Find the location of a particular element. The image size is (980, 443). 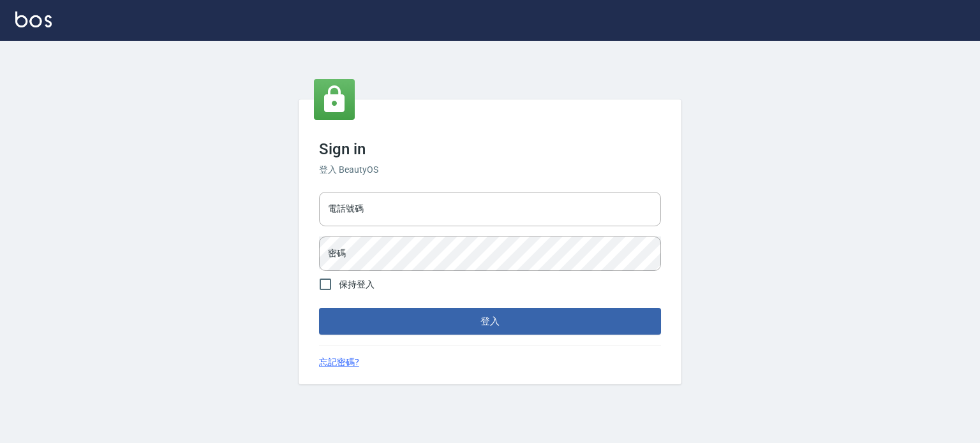

button: 登入 is located at coordinates (490, 321).